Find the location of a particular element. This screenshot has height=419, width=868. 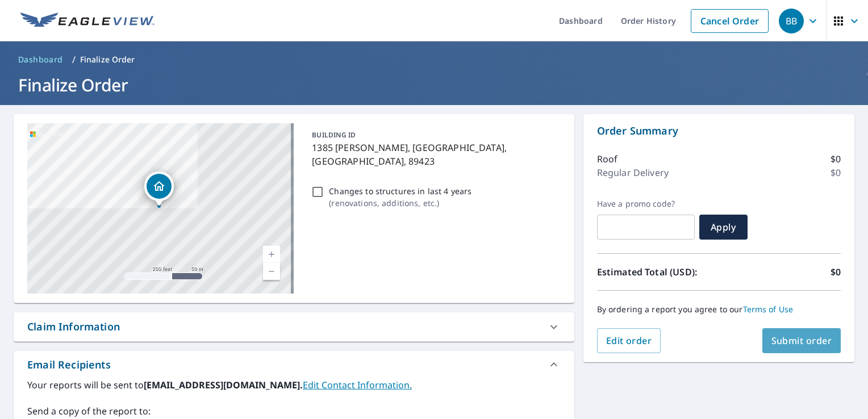

button: Apply is located at coordinates (723, 227).